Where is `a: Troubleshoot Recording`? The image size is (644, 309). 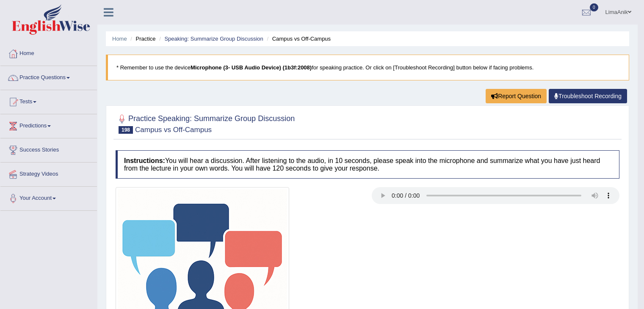
a: Troubleshoot Recording is located at coordinates (588, 96).